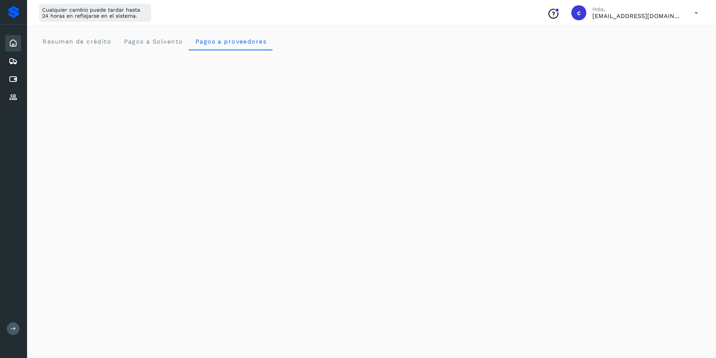  Describe the element at coordinates (13, 79) in the screenshot. I see `div: Cuentas por pagar` at that location.